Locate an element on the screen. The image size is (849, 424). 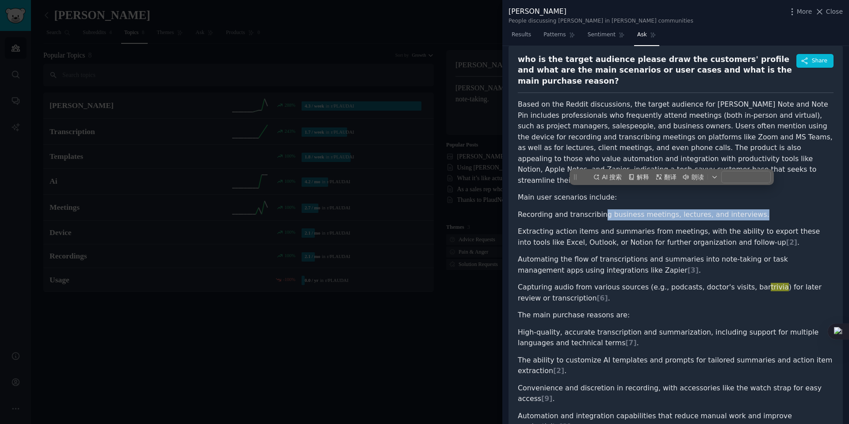
button: Share is located at coordinates (815, 61).